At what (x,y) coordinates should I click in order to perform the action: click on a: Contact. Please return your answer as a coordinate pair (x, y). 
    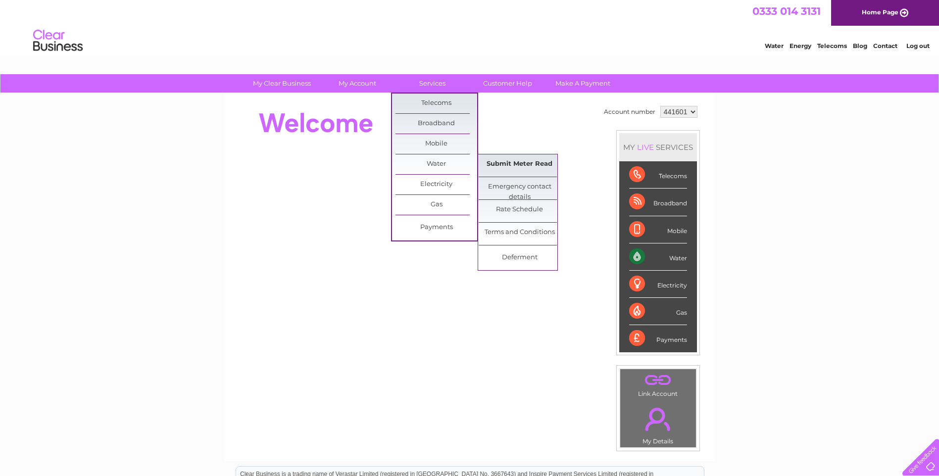
    Looking at the image, I should click on (885, 46).